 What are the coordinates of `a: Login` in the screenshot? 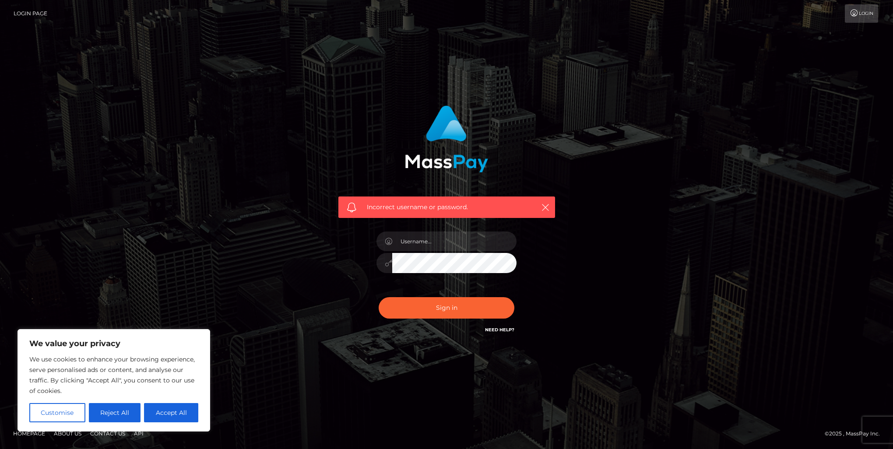 It's located at (861, 14).